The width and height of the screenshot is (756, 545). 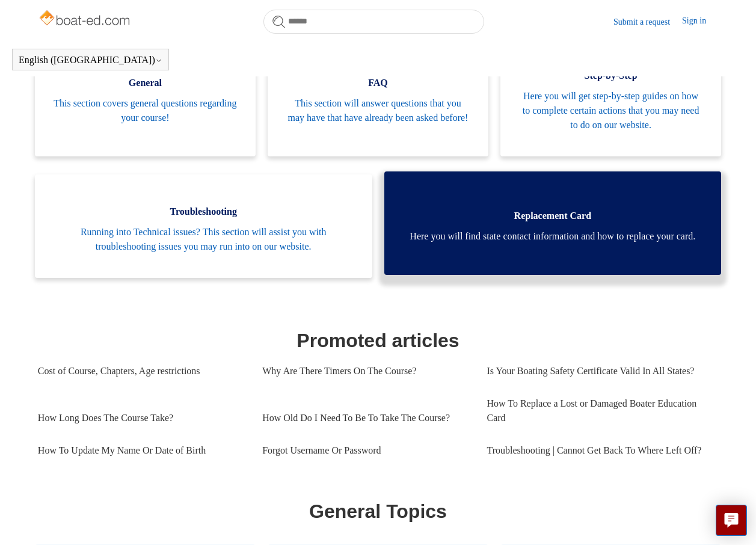 I want to click on span: This section will answer questions that you may have that have already been asked before!, so click(x=377, y=110).